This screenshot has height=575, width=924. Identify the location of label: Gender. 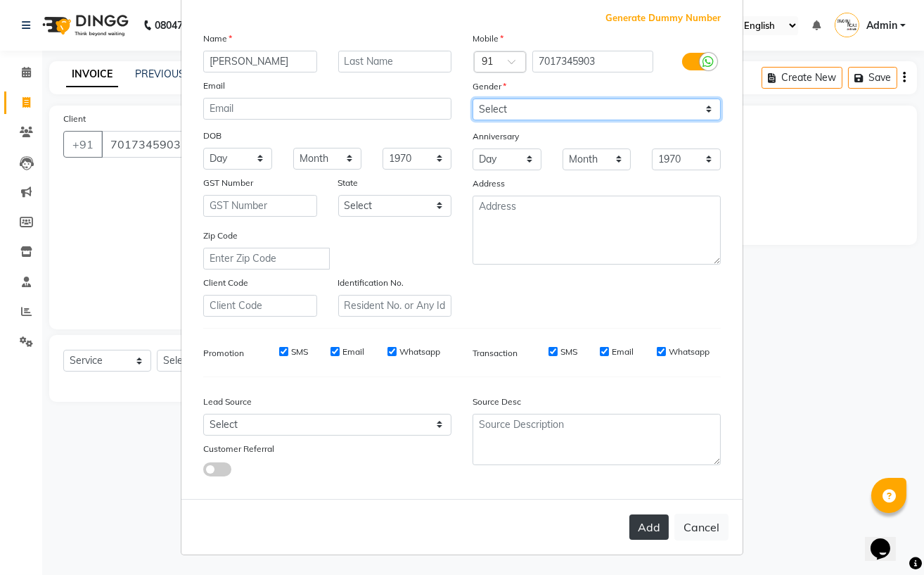
(489, 87).